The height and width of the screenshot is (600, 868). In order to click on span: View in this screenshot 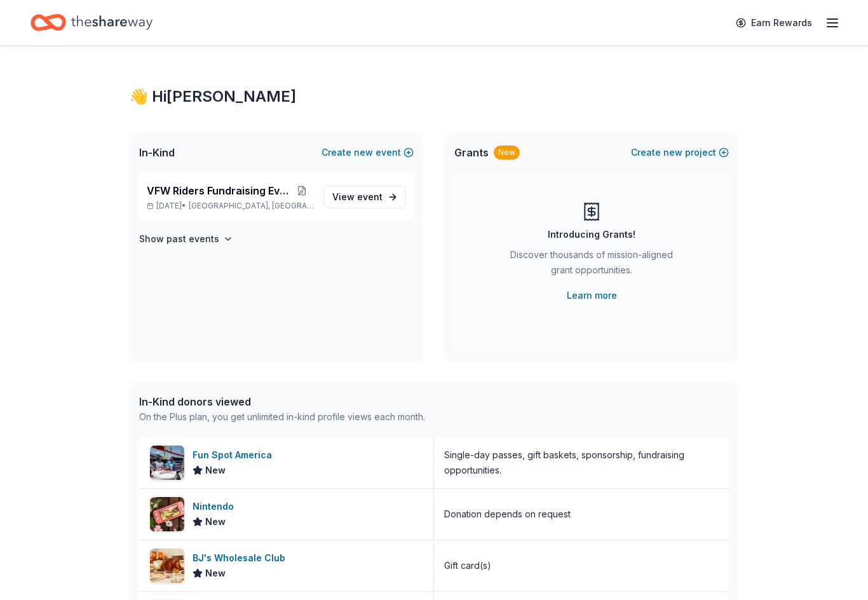, I will do `click(357, 197)`.